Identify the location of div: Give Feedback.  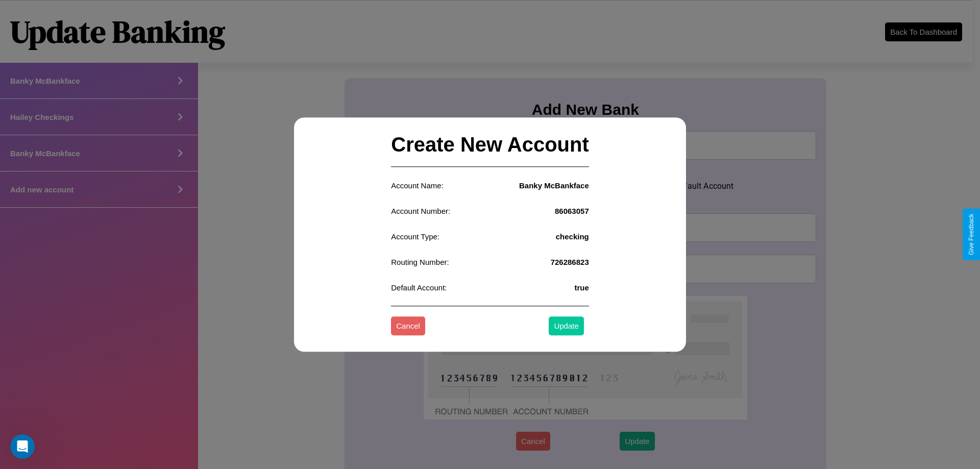
(971, 234).